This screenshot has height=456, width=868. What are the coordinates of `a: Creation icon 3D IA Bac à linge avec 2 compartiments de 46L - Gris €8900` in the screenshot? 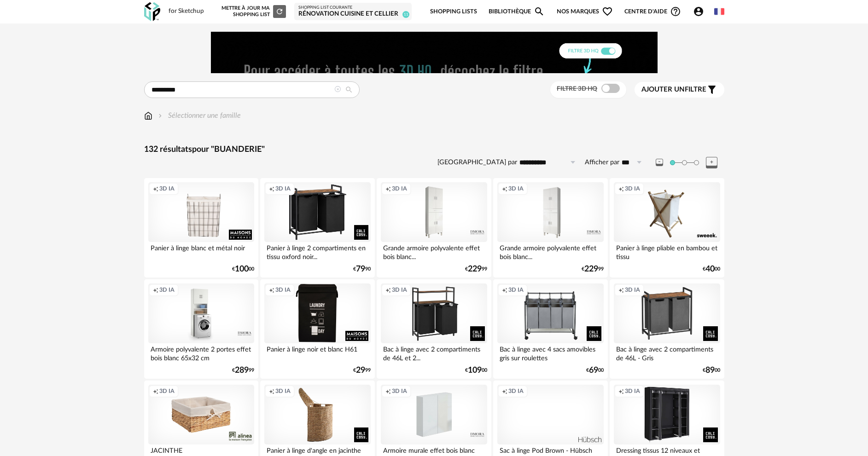 It's located at (666, 329).